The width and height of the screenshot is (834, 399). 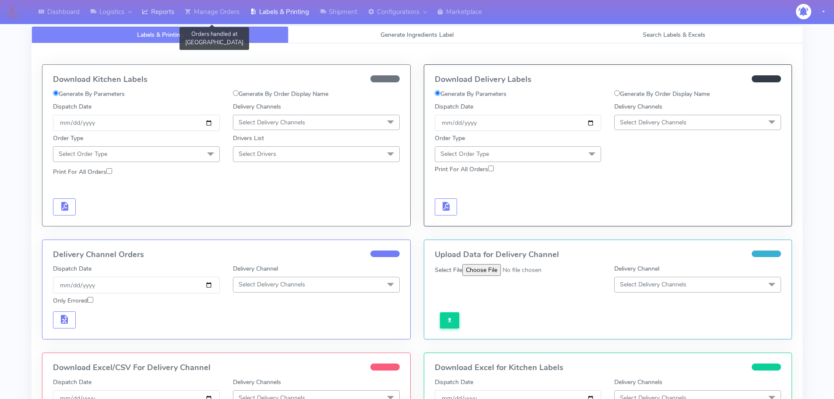 What do you see at coordinates (417, 35) in the screenshot?
I see `ul: Tabs` at bounding box center [417, 35].